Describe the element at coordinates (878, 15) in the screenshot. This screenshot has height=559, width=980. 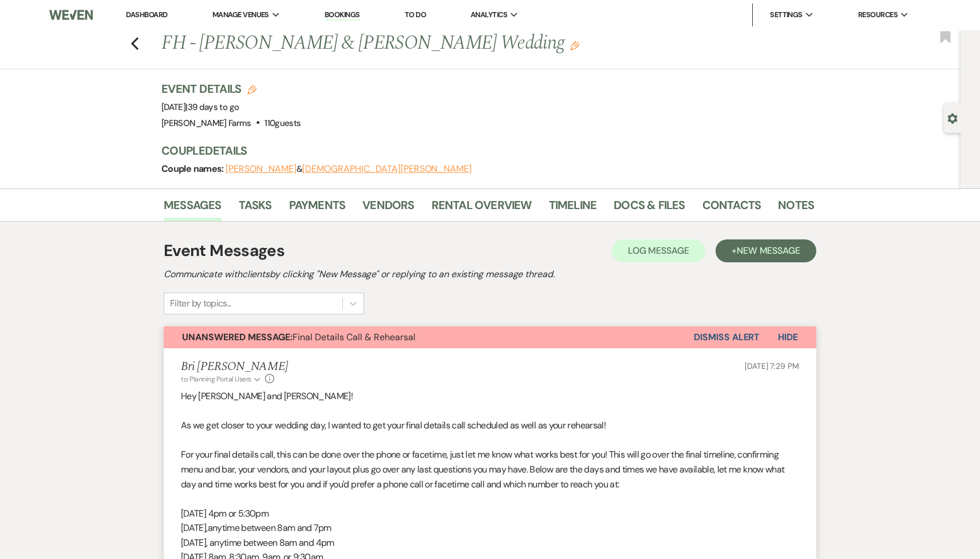
I see `span: Resources` at that location.